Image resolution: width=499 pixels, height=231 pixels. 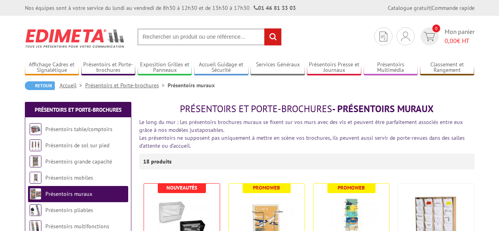 I want to click on a: Présentoirs Multimédia, so click(x=391, y=67).